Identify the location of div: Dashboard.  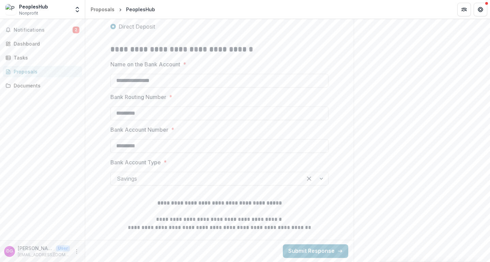
(45, 44).